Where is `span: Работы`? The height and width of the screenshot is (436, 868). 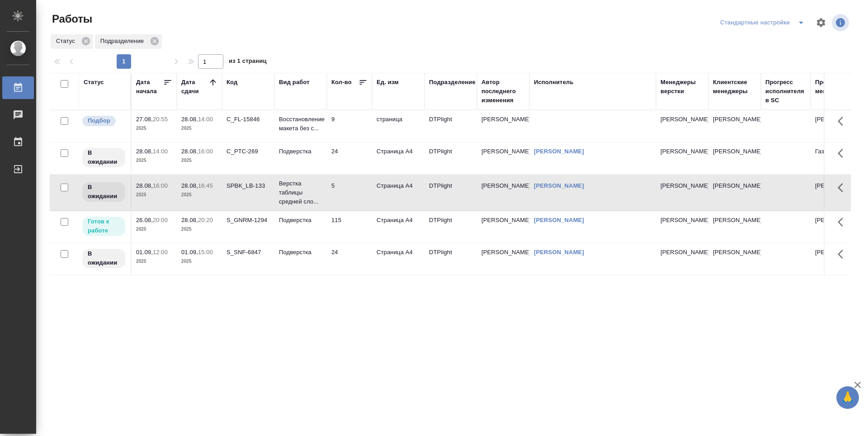
span: Работы is located at coordinates (71, 19).